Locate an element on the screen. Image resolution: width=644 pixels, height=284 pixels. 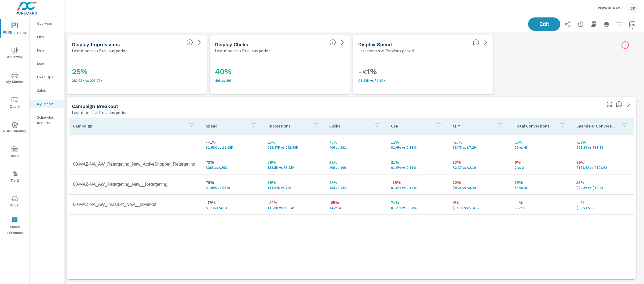
div: My Report is located at coordinates (47, 104).